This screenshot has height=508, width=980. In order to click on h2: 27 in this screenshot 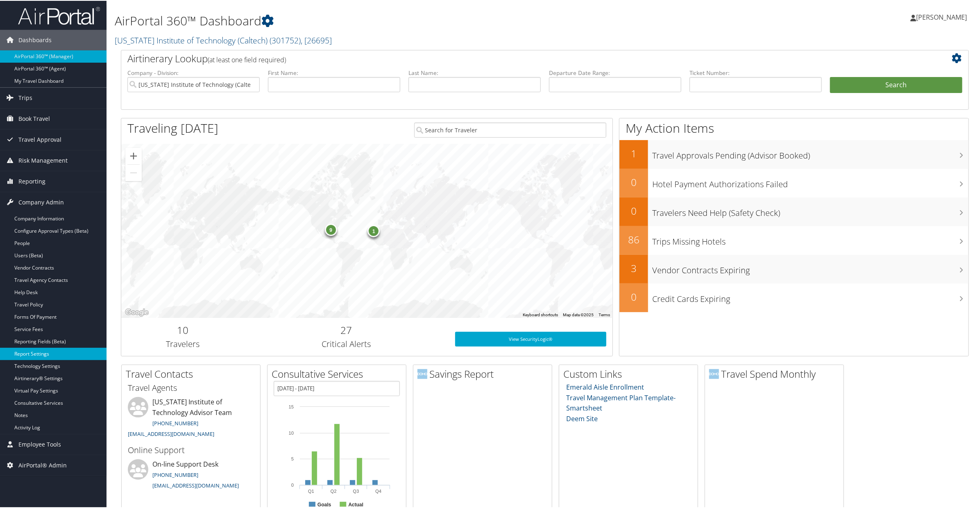, I will do `click(346, 330)`.